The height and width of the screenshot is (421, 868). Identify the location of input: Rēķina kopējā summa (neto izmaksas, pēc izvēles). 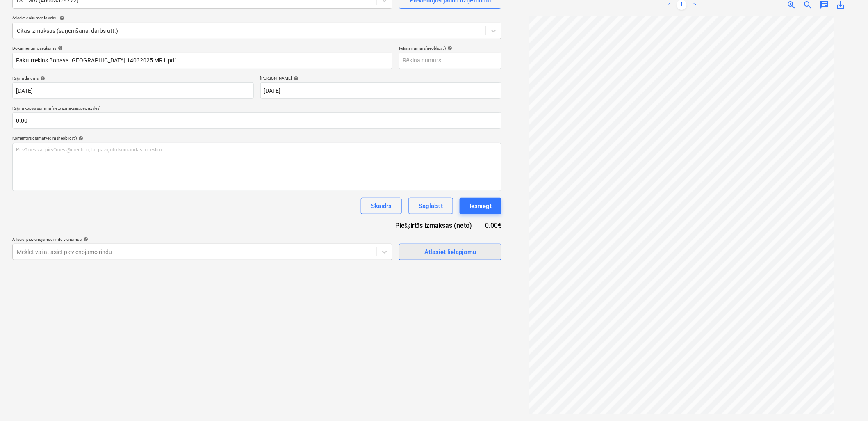
(257, 121).